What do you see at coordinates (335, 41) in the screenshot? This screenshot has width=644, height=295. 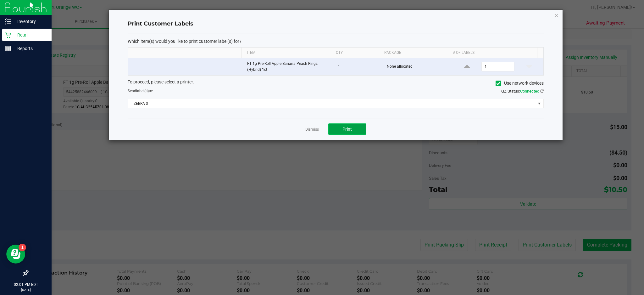 I see `p: Which item(s) would you like to print customer label(s) for?` at bounding box center [335, 41].